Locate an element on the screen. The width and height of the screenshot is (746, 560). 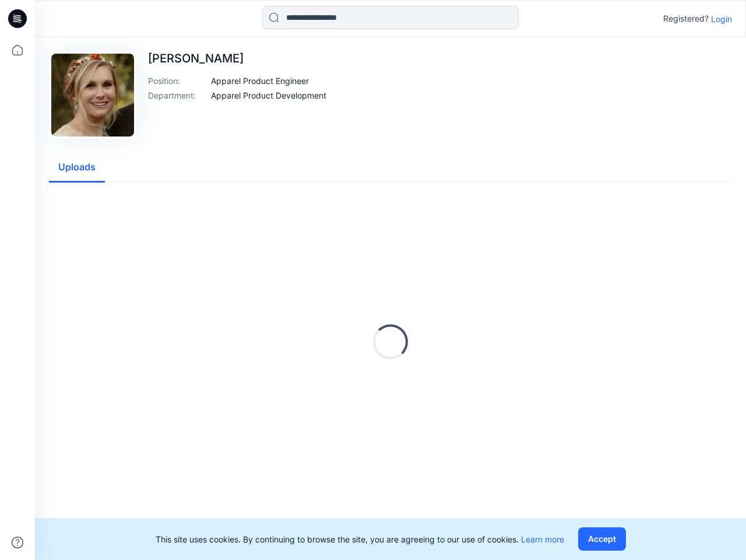
p: This site uses cookies. By continuing to browse the site, you are agreeing to our use of cookies. is located at coordinates (360, 539).